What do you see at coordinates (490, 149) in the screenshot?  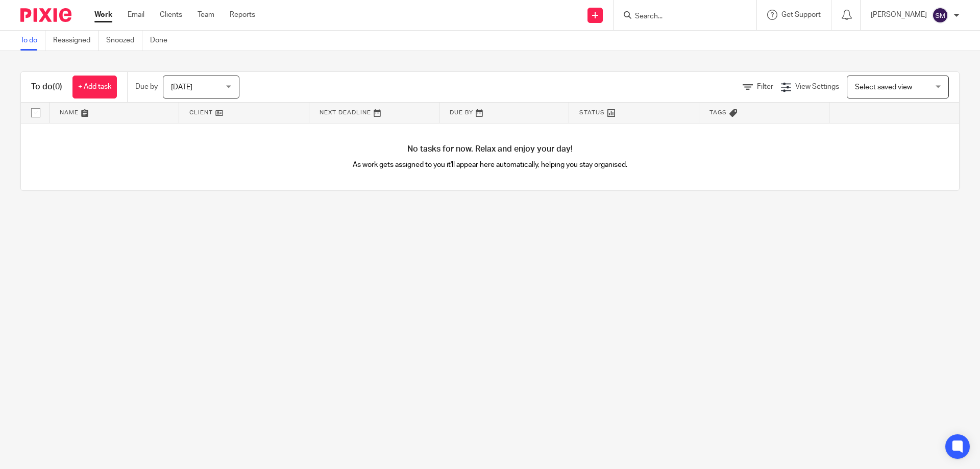 I see `h4: No tasks for now. Relax and enjoy your day!` at bounding box center [490, 149].